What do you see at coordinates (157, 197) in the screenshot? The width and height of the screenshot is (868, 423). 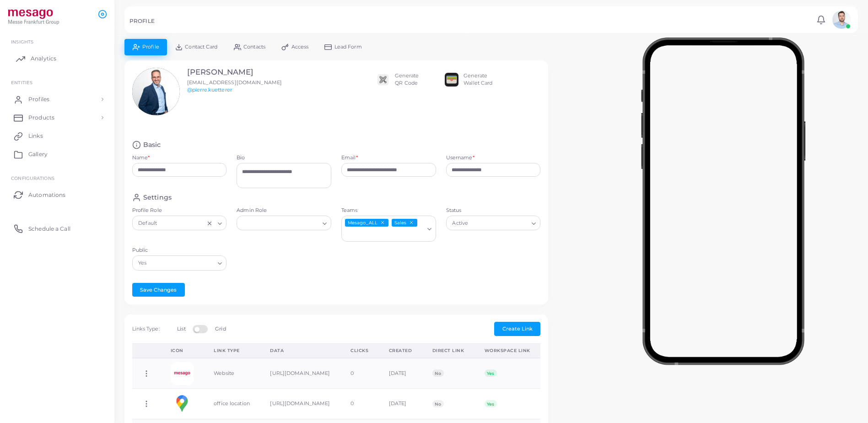 I see `h4: Settings` at bounding box center [157, 197].